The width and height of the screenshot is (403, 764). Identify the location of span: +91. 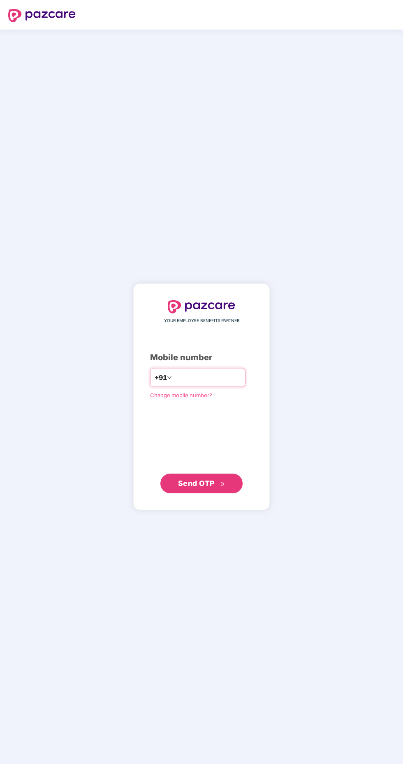
(161, 377).